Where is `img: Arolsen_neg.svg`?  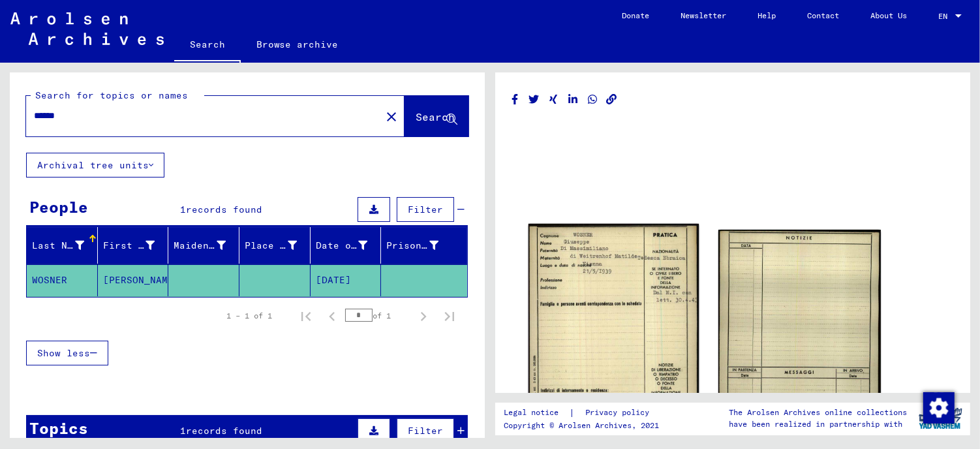
img: Arolsen_neg.svg is located at coordinates (87, 29).